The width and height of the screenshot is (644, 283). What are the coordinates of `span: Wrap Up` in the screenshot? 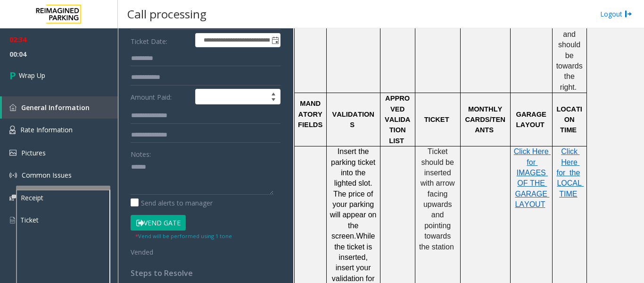 It's located at (32, 75).